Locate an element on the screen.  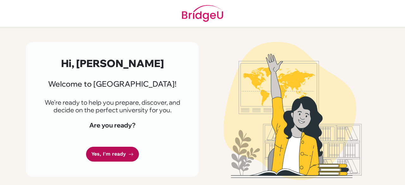
p: We're ready to help you prepare, discover, and decide on the perfect university for you. is located at coordinates (112, 106).